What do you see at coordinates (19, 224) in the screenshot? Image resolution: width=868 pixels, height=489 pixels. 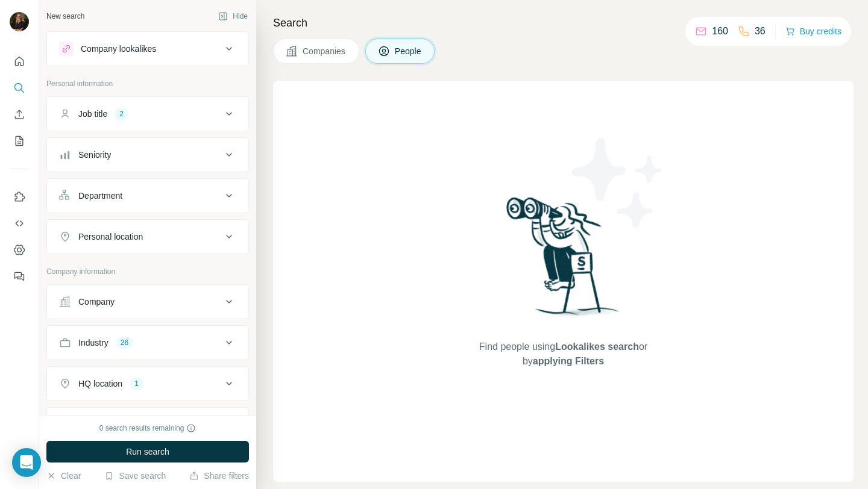 I see `button: Use Surfe API` at bounding box center [19, 224].